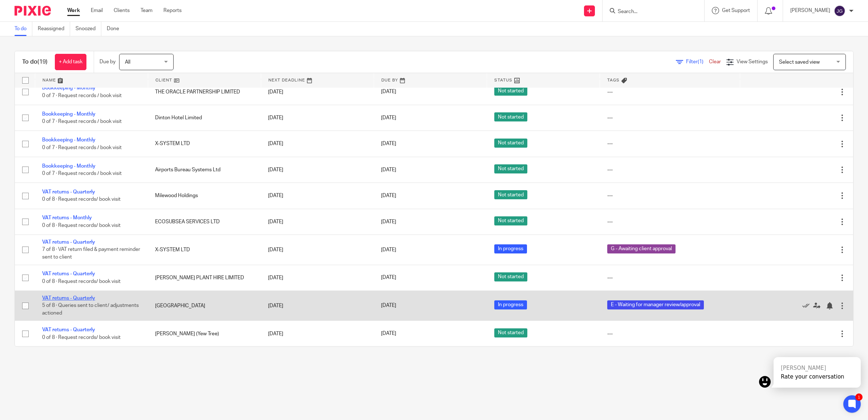  Describe the element at coordinates (91, 309) in the screenshot. I see `span: 5 of 8 · Queries sent to client/ adjustments actioned` at that location.